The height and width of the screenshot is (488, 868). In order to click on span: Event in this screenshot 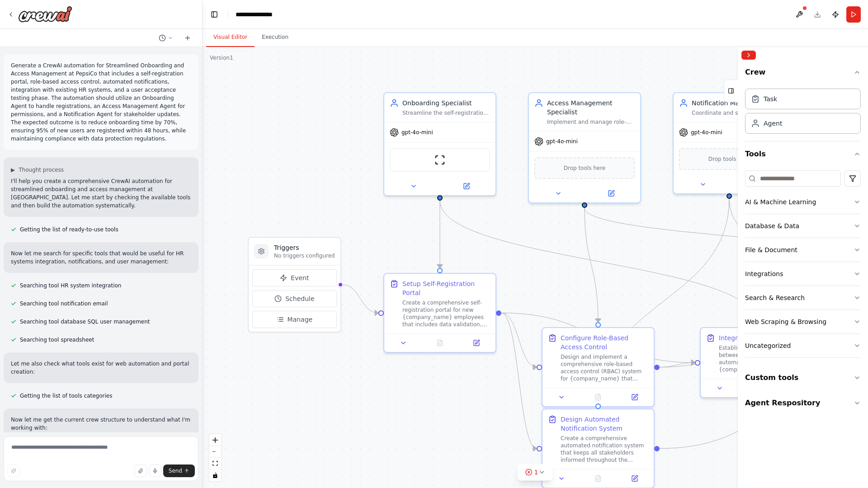, I will do `click(300, 278)`.